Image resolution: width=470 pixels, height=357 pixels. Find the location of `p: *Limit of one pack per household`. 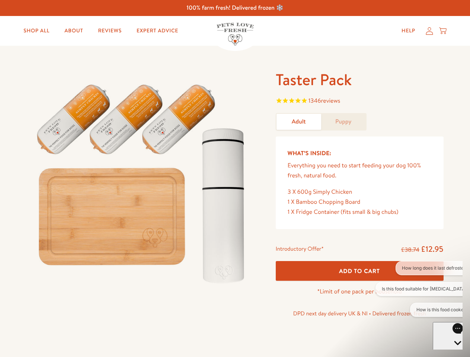

p: *Limit of one pack per household is located at coordinates (359, 292).